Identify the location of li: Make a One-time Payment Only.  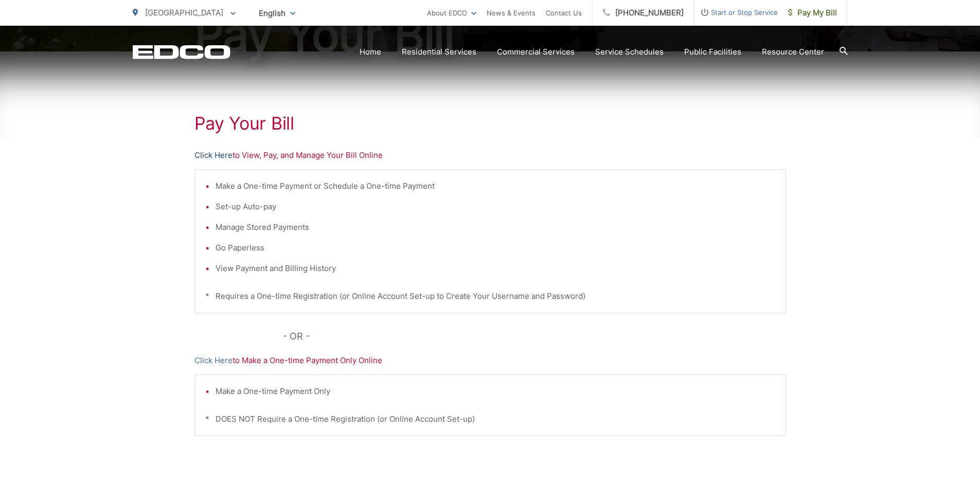
(495, 391).